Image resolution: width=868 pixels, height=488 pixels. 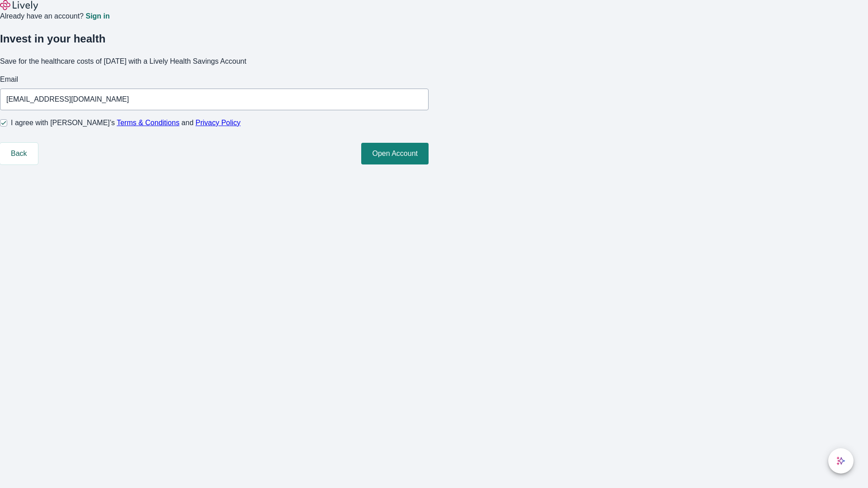 What do you see at coordinates (97, 16) in the screenshot?
I see `div: Sign in` at bounding box center [97, 16].